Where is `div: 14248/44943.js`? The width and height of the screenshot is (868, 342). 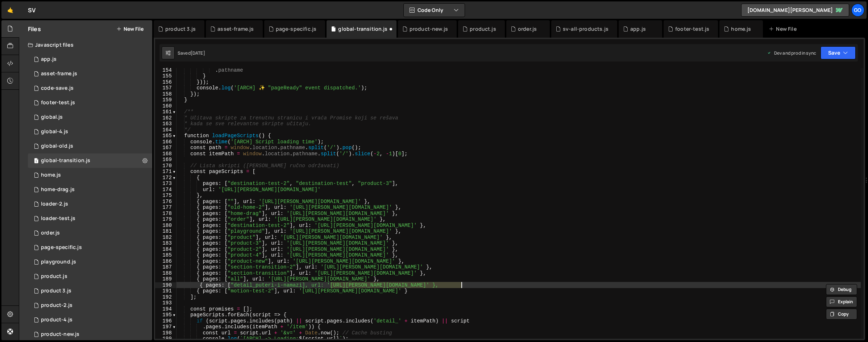 div: 14248/44943.js is located at coordinates (90, 74).